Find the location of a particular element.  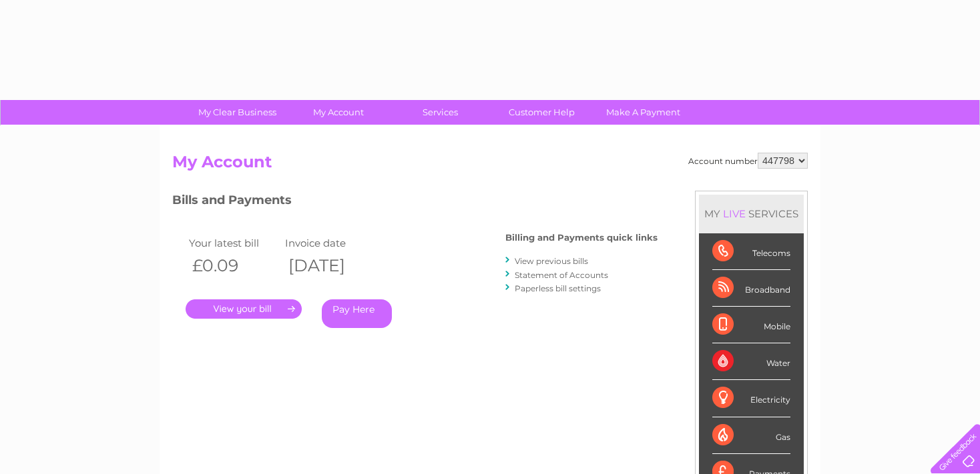

a: Services is located at coordinates (440, 112).